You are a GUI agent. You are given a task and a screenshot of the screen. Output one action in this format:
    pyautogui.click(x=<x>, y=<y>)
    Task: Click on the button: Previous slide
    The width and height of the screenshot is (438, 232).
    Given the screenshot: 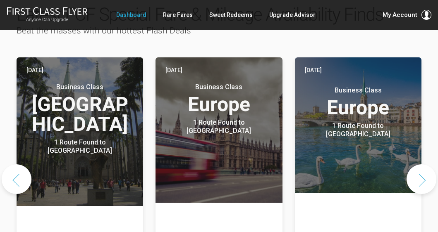 What is the action you would take?
    pyautogui.click(x=17, y=179)
    